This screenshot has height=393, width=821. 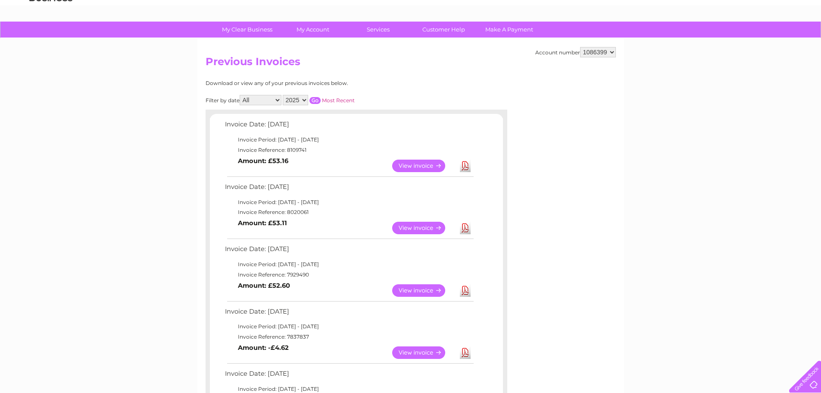 What do you see at coordinates (349, 150) in the screenshot?
I see `td: Invoice Reference: 8109741` at bounding box center [349, 150].